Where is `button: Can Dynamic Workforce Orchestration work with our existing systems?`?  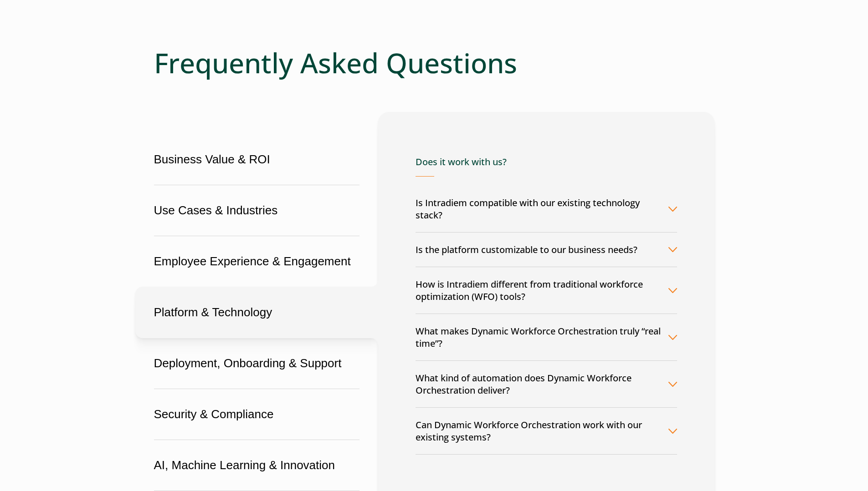
button: Can Dynamic Workforce Orchestration work with our existing systems? is located at coordinates (546, 431).